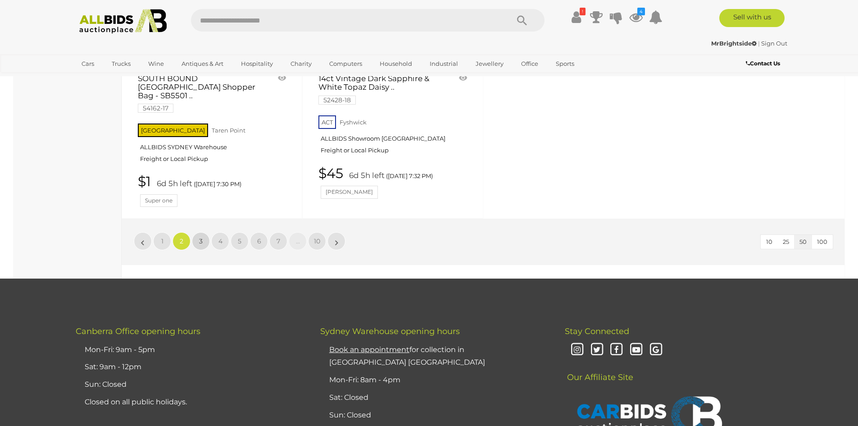  What do you see at coordinates (88, 63) in the screenshot?
I see `a: Cars` at bounding box center [88, 63].